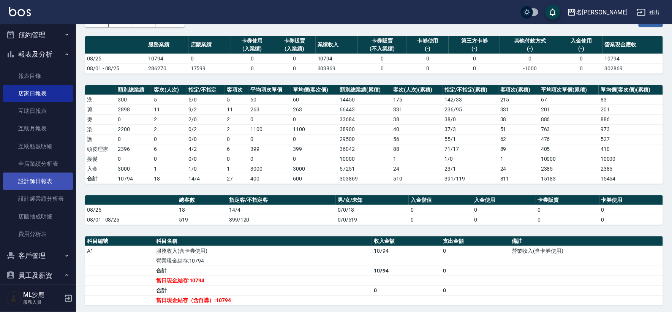  Describe the element at coordinates (568, 149) in the screenshot. I see `td: 405` at that location.